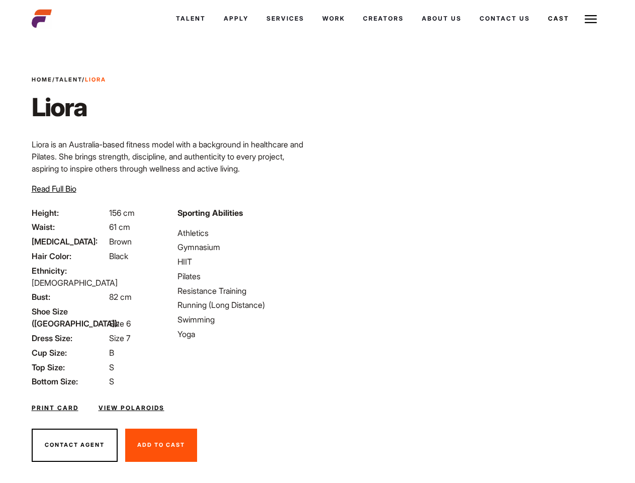 This screenshot has width=635, height=483. Describe the element at coordinates (161, 445) in the screenshot. I see `span: Add To Cast` at that location.